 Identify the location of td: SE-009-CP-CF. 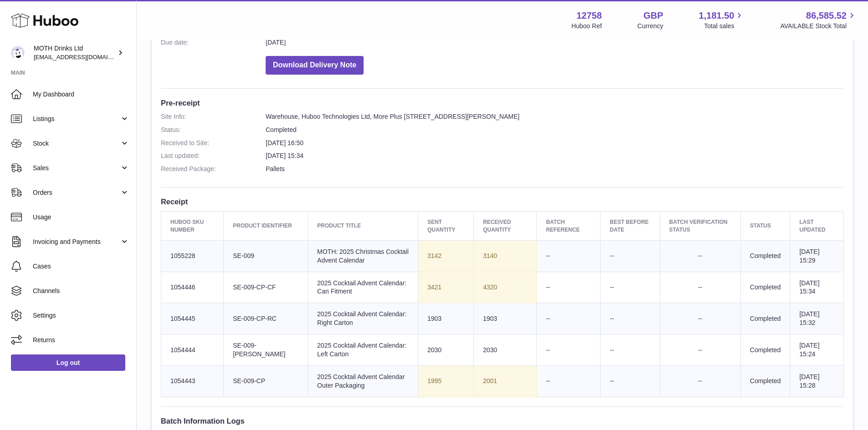
(266, 287).